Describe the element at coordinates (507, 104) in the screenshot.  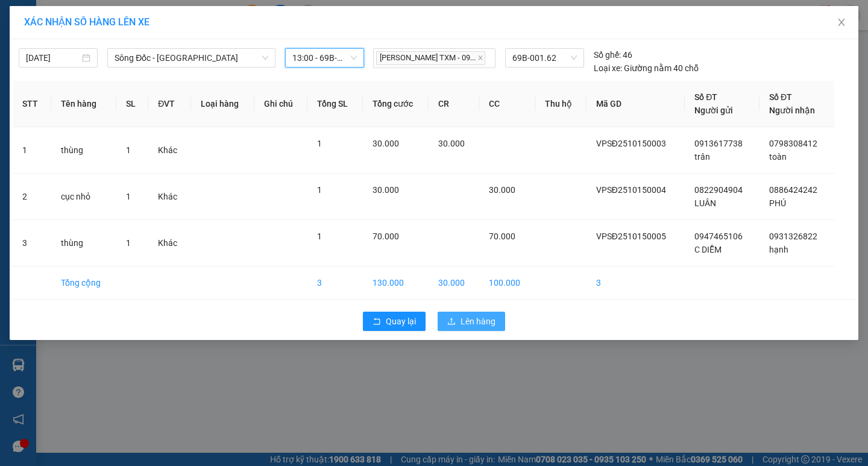
I see `th: CC` at that location.